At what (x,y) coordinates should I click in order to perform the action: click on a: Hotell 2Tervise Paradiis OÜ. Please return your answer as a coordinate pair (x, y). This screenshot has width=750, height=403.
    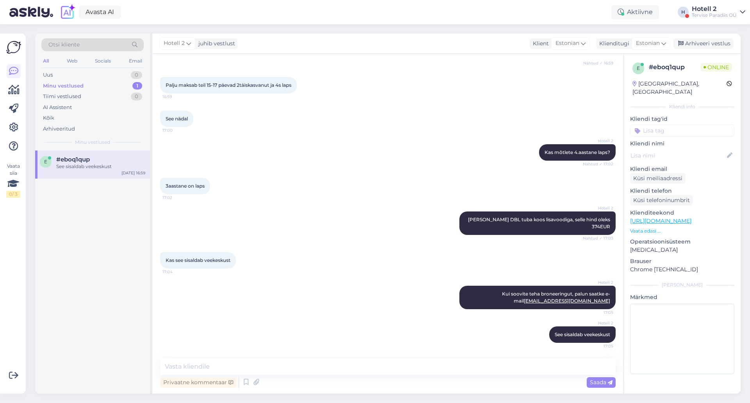
    Looking at the image, I should click on (718, 12).